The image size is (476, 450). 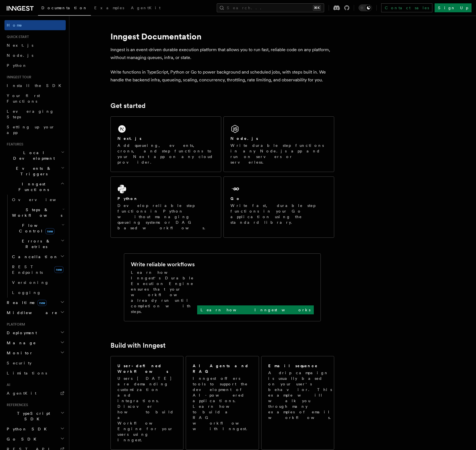 I want to click on button: Manage, so click(x=35, y=343).